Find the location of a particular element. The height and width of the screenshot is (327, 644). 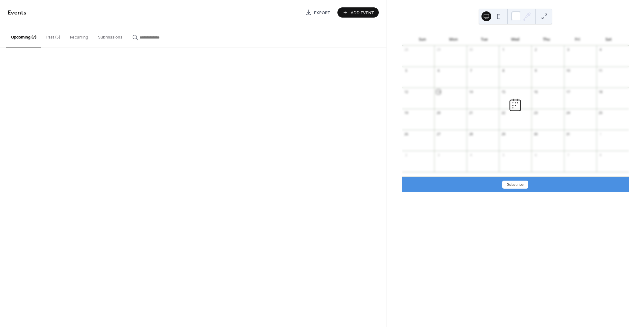

a: Add Event is located at coordinates (358, 12).